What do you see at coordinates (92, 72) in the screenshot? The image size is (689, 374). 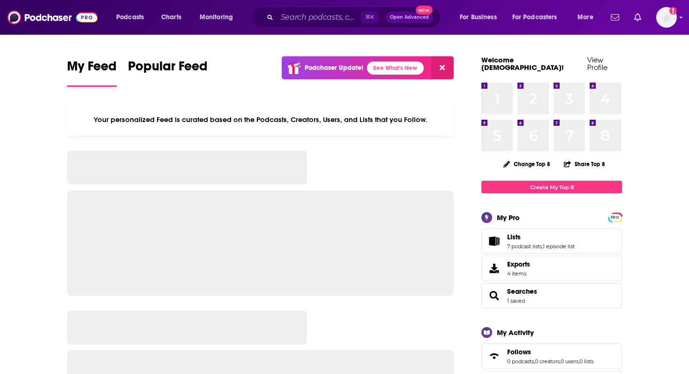 I see `a: My Feed` at bounding box center [92, 72].